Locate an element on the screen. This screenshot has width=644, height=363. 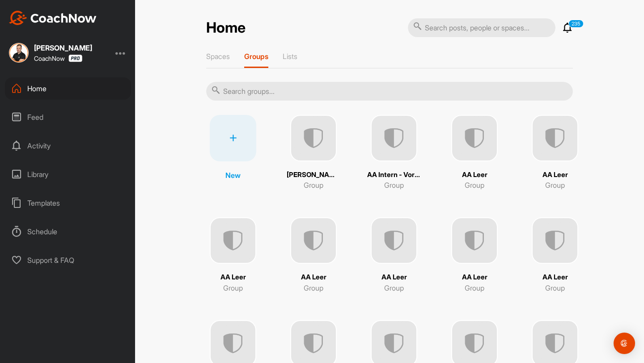
div: Open Intercom Messenger is located at coordinates (624, 343).